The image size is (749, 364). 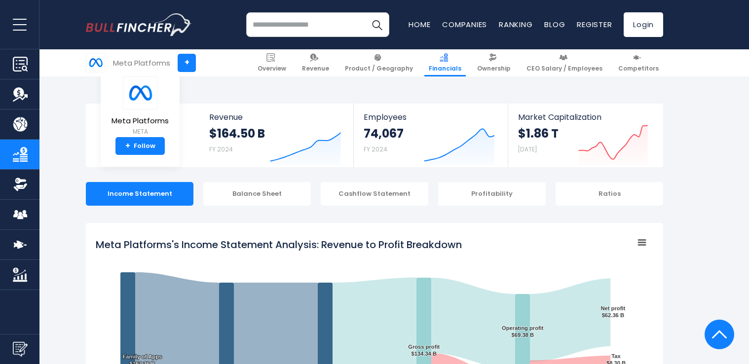 I want to click on a: Companies, so click(x=464, y=24).